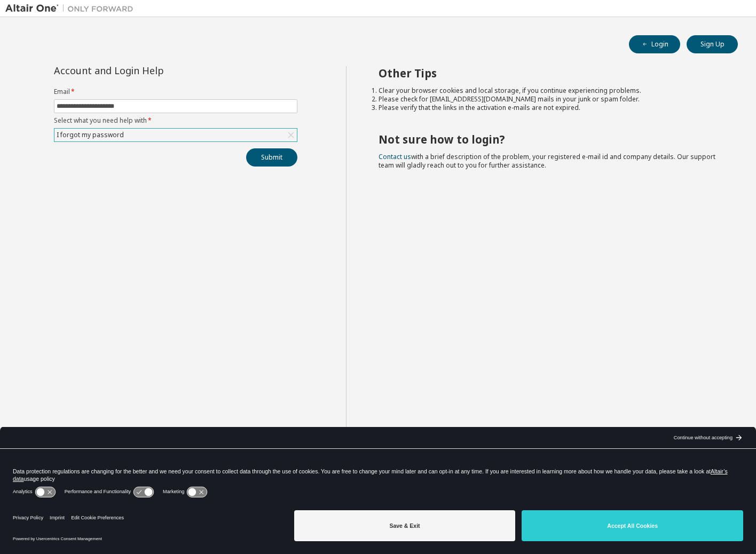 The image size is (756, 554). Describe the element at coordinates (547, 161) in the screenshot. I see `span: with a brief description of the problem, your registered e-mail id and company details. Our suppo...` at that location.